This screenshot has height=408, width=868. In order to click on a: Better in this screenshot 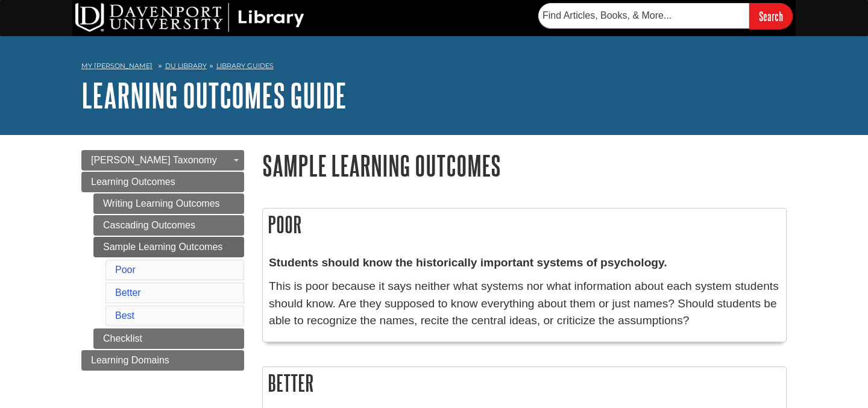, I will do `click(127, 292)`.